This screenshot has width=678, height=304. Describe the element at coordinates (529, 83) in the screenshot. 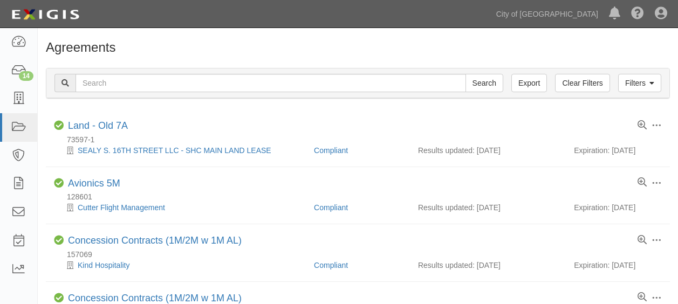

I see `a: Export` at that location.